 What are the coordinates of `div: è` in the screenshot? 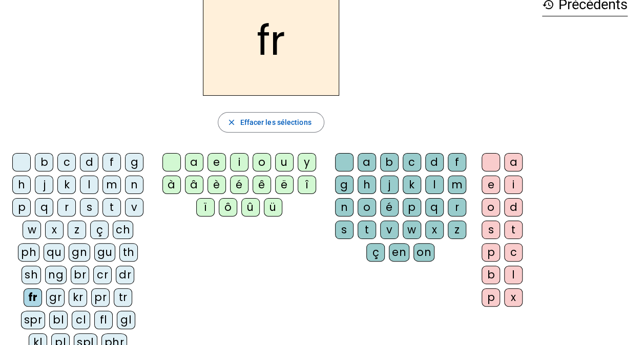 It's located at (217, 185).